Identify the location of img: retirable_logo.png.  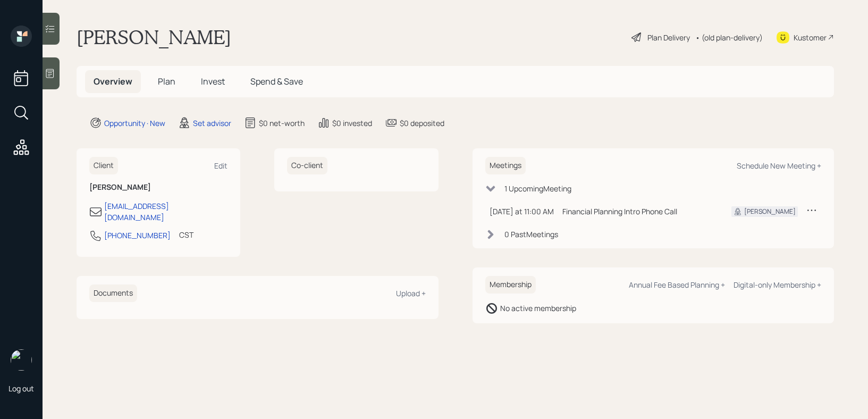
(21, 360).